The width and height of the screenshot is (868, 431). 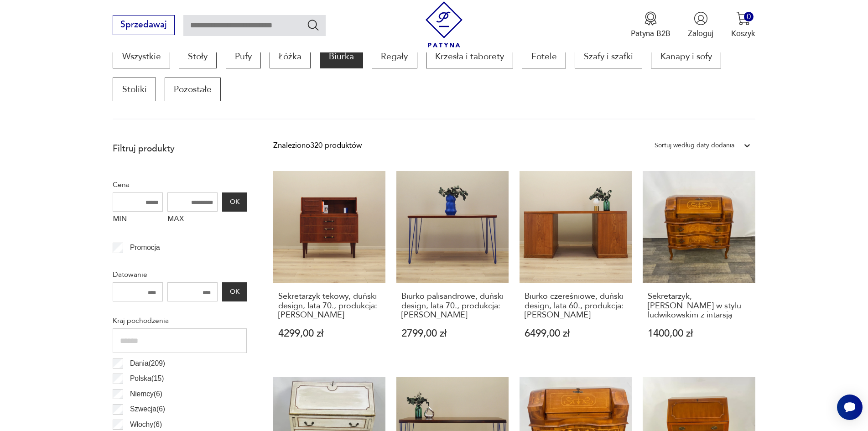 I want to click on p: Kanapy i sofy, so click(x=685, y=56).